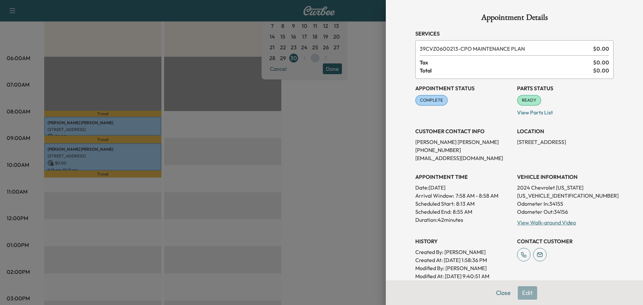 Image resolution: width=643 pixels, height=305 pixels. What do you see at coordinates (464, 131) in the screenshot?
I see `h3: CUSTOMER CONTACT INFO` at bounding box center [464, 131].